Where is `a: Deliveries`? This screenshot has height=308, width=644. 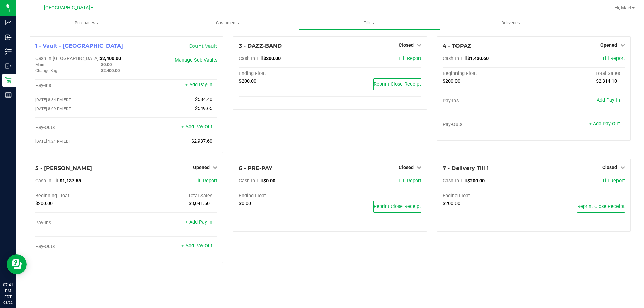 a: Deliveries is located at coordinates (510, 23).